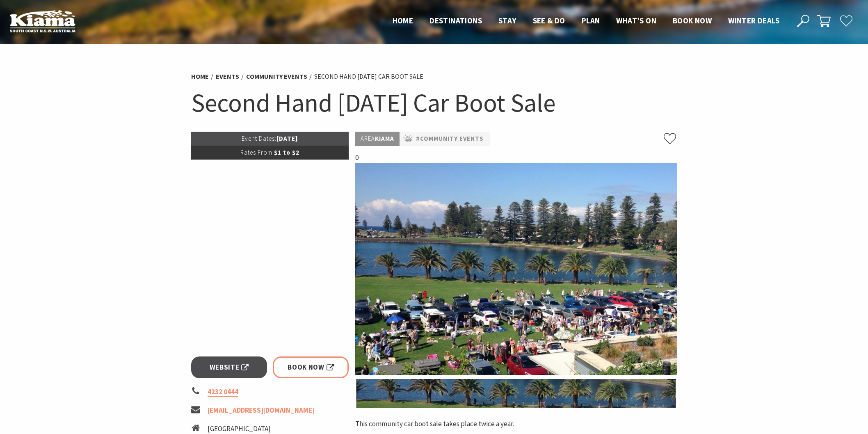 The height and width of the screenshot is (434, 868). What do you see at coordinates (754, 20) in the screenshot?
I see `span: Winter Deals` at bounding box center [754, 20].